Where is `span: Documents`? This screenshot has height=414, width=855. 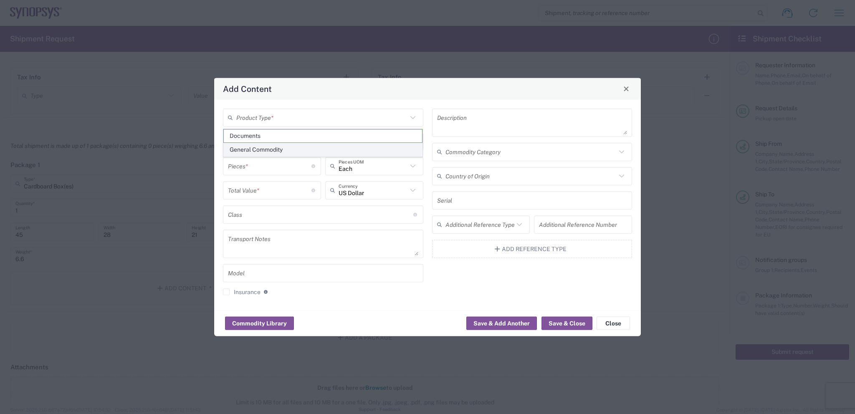 span: Documents is located at coordinates (323, 136).